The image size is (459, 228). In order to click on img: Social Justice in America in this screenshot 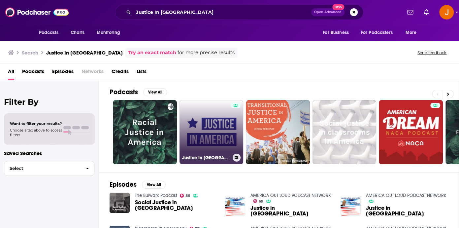, I will do `click(119, 202)`.